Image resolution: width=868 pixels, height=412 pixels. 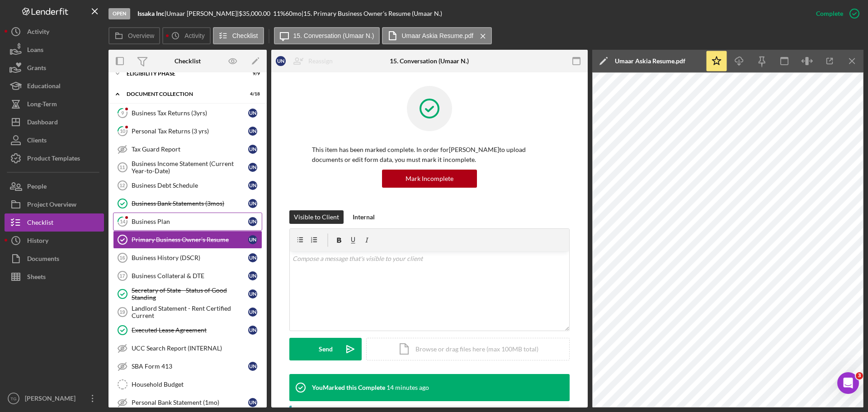 What do you see at coordinates (122, 168) in the screenshot?
I see `tspan: 11` at bounding box center [122, 168].